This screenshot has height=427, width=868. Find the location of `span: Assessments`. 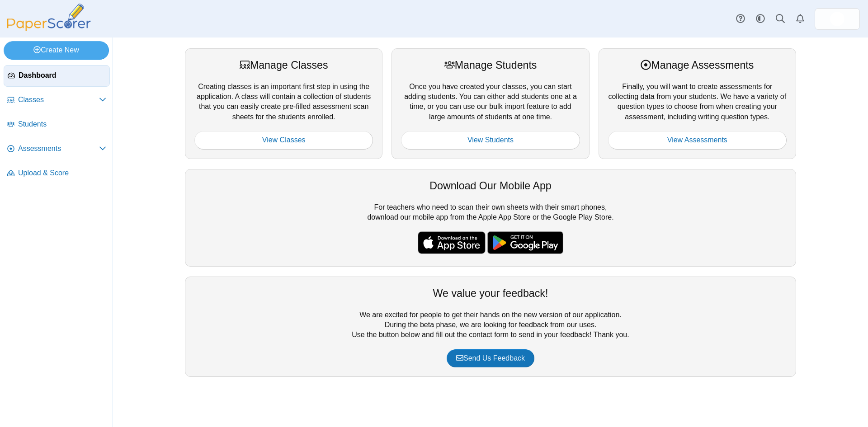

span: Assessments is located at coordinates (58, 149).